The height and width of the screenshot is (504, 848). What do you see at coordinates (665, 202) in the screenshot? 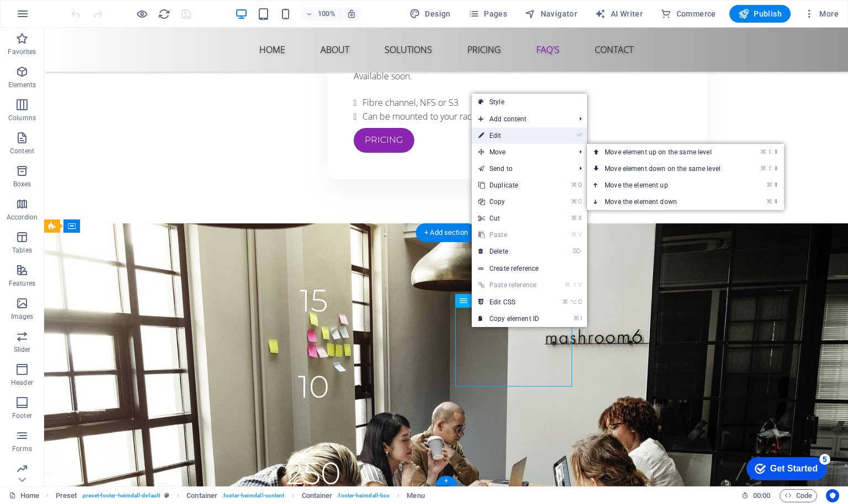
I see `a: ⌘⬇Move the element down` at bounding box center [665, 202].